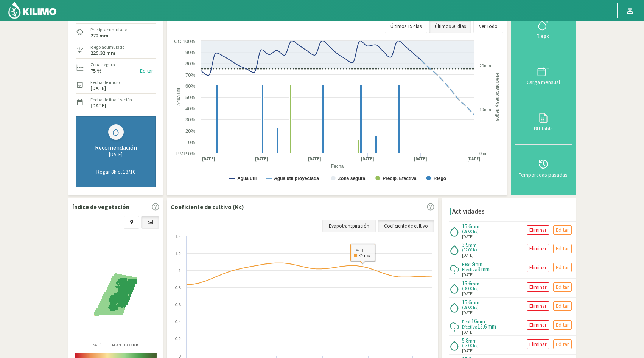 Image resolution: width=644 pixels, height=358 pixels. I want to click on text: 10%, so click(190, 142).